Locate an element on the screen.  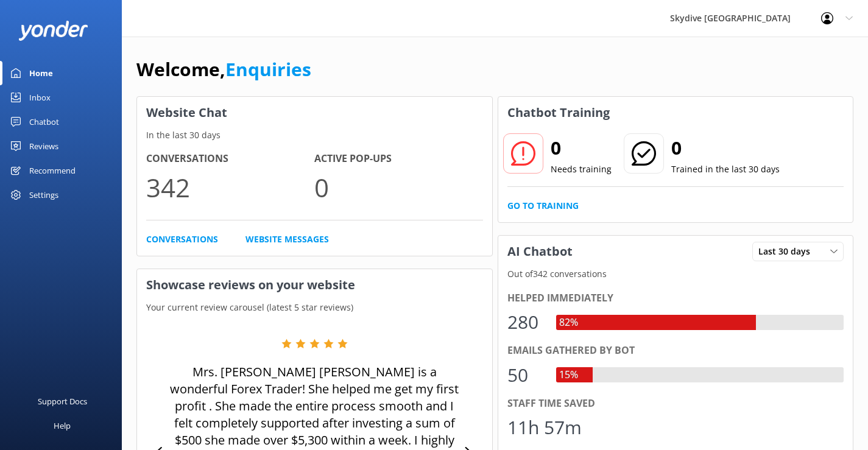
a: Website Messages is located at coordinates (287, 239).